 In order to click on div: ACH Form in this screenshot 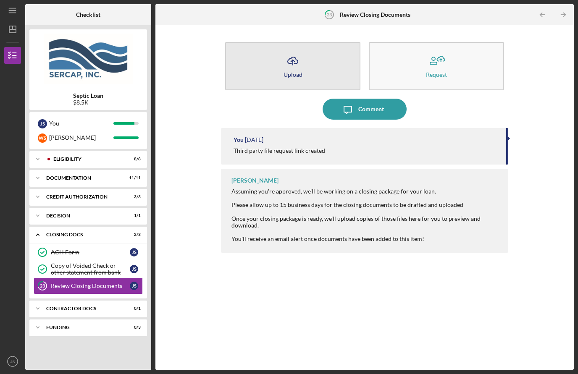, I will do `click(90, 252)`.